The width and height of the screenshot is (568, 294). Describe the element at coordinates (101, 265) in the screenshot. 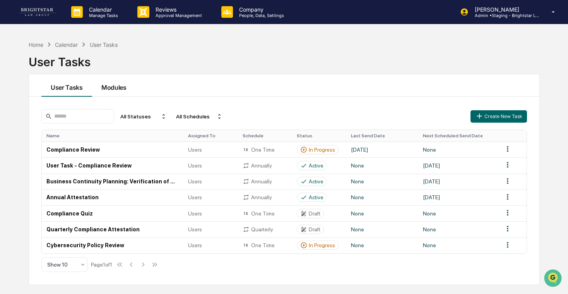

I see `div: Page 1 of 1` at that location.